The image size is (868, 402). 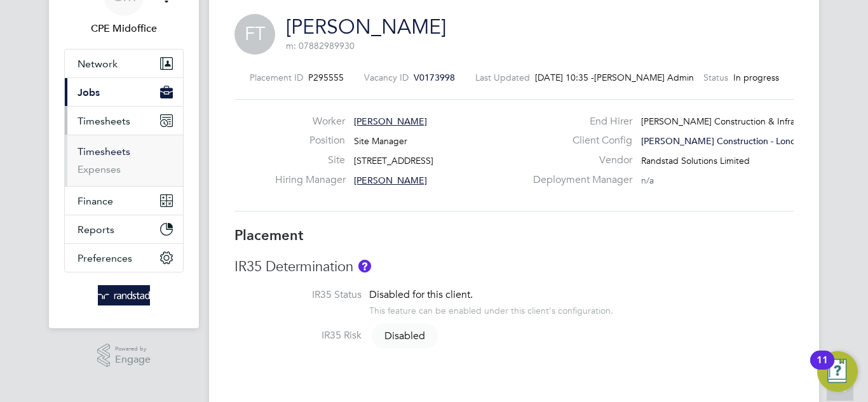 What do you see at coordinates (387, 77) in the screenshot?
I see `label: Vacancy ID` at bounding box center [387, 77].